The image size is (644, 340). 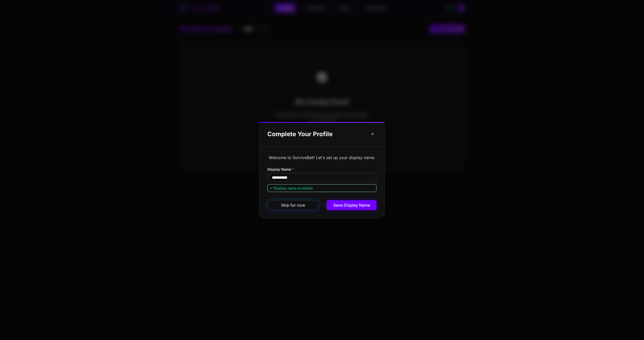 What do you see at coordinates (293, 205) in the screenshot?
I see `button: Skip for now` at bounding box center [293, 205].